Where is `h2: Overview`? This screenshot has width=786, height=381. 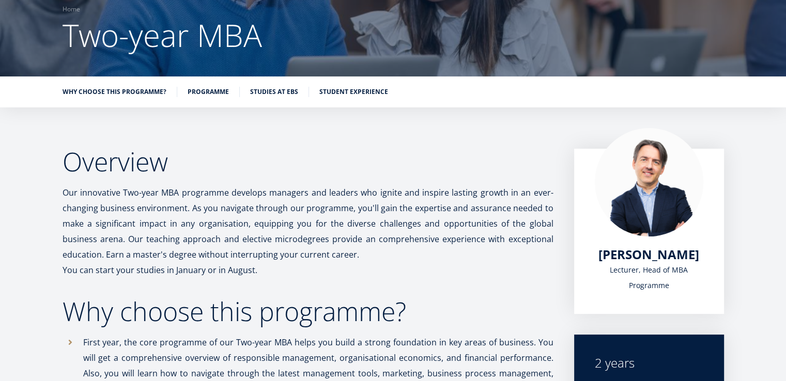 h2: Overview is located at coordinates (308, 162).